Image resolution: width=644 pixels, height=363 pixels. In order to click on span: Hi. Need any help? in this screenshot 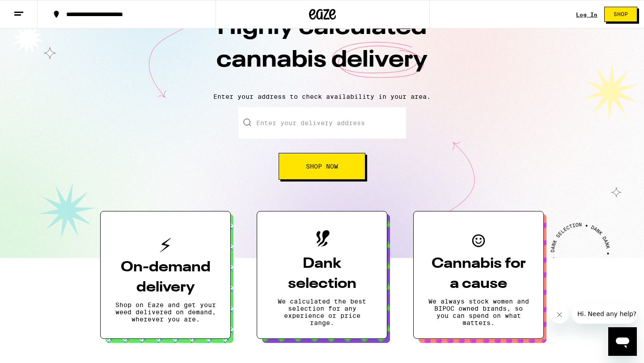, I will do `click(35, 10)`.